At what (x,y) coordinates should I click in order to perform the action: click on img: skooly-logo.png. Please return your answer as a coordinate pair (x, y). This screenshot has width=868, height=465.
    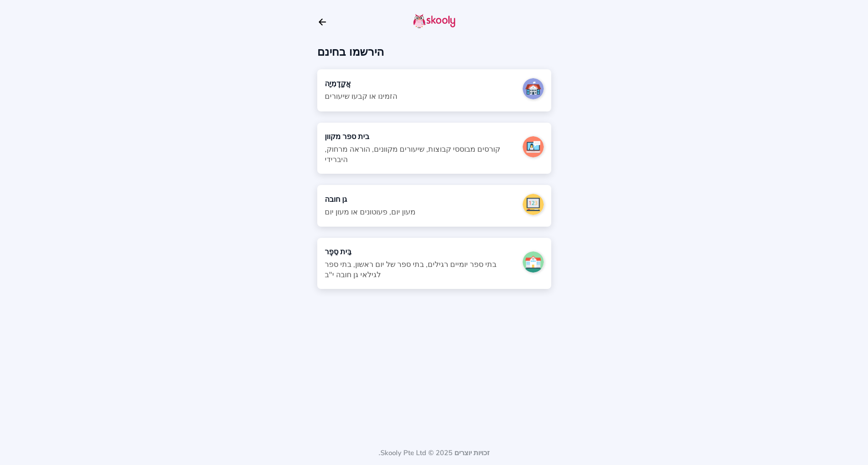
    Looking at the image, I should click on (435, 21).